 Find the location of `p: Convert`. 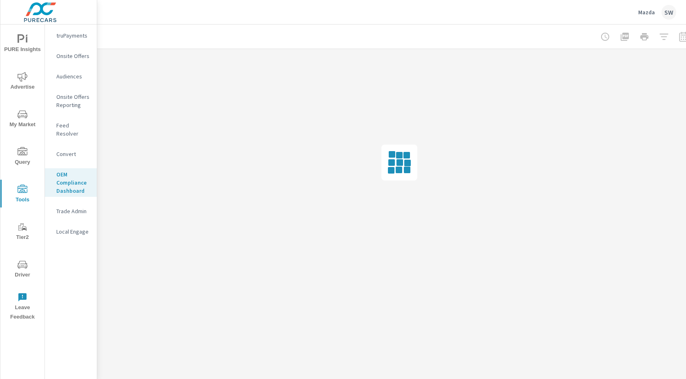

p: Convert is located at coordinates (73, 154).